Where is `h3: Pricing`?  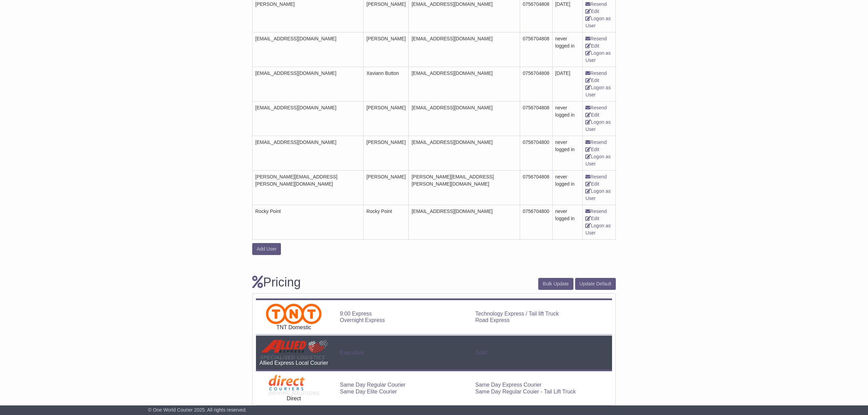
h3: Pricing is located at coordinates (395, 282).